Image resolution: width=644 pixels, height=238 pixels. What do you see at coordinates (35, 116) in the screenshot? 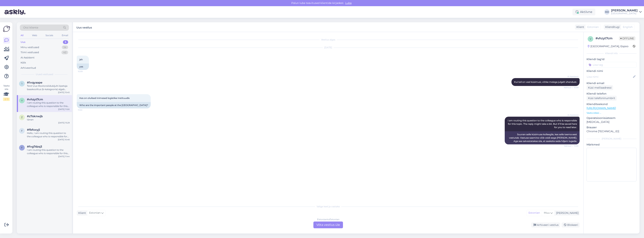
I see `span: #z7sknwjb` at bounding box center [35, 116].